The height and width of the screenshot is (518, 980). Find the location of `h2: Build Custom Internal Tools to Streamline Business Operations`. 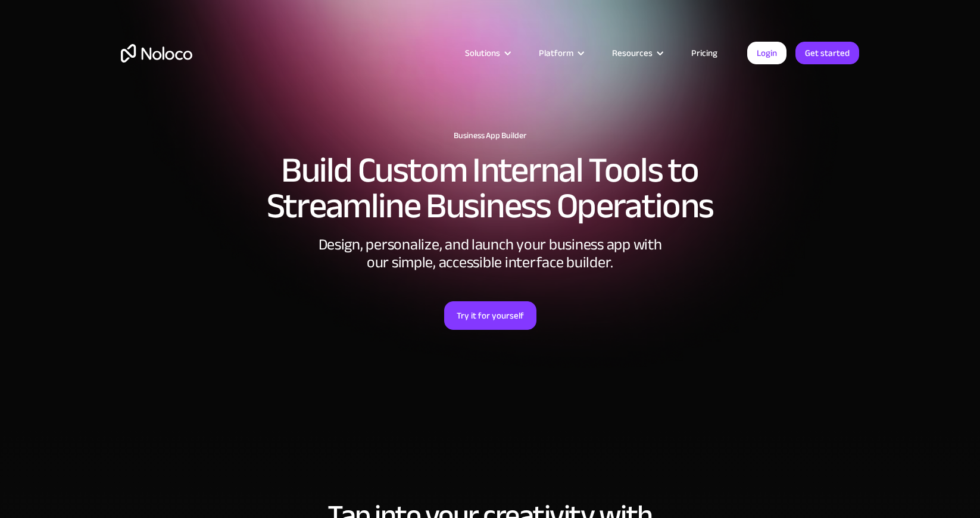

h2: Build Custom Internal Tools to Streamline Business Operations is located at coordinates (490, 188).